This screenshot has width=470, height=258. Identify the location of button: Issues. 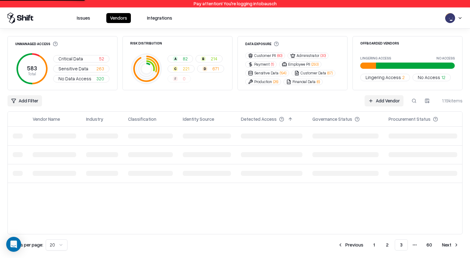
(83, 18).